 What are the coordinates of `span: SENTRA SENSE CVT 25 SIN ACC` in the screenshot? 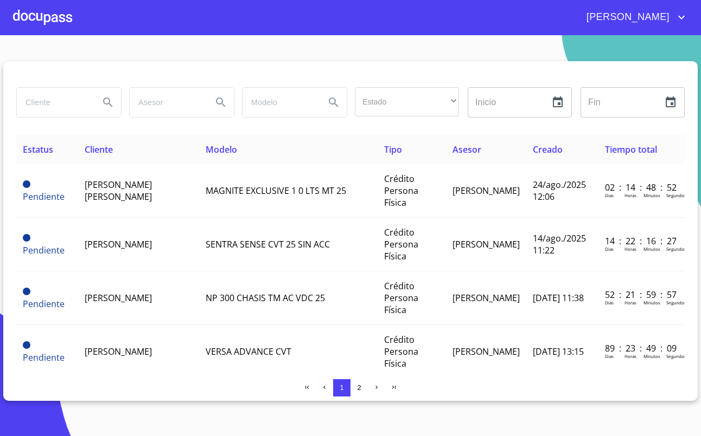 It's located at (267, 245).